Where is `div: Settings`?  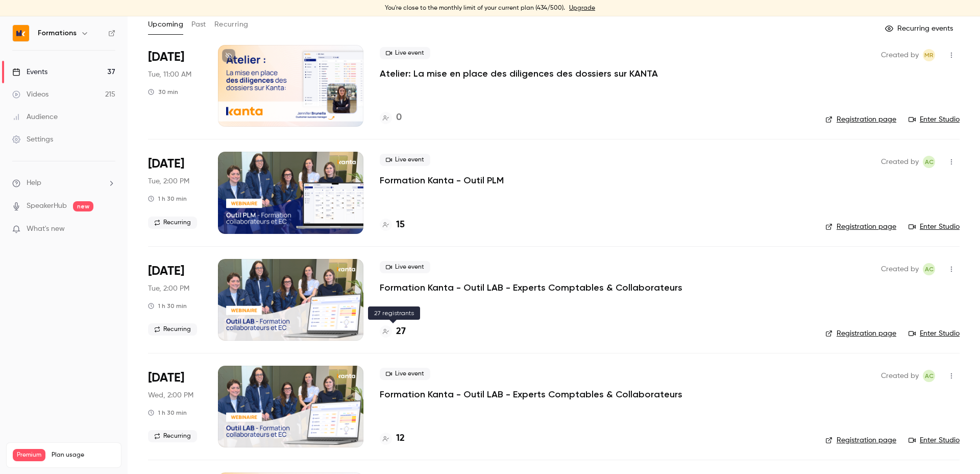
div: Settings is located at coordinates (33, 139).